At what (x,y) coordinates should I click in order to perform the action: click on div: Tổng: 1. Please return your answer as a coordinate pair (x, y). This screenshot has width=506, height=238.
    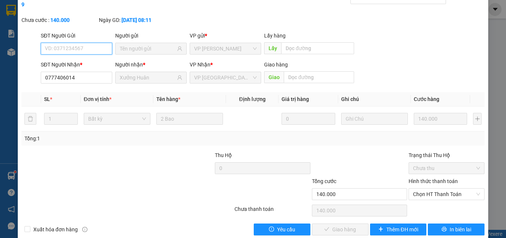
    Looking at the image, I should click on (110, 138).